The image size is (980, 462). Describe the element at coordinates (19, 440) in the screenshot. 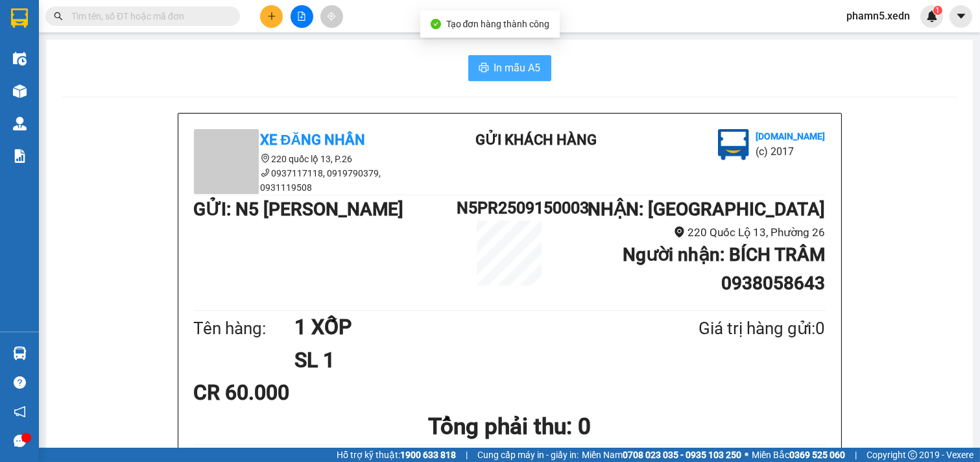

I see `span: message` at that location.